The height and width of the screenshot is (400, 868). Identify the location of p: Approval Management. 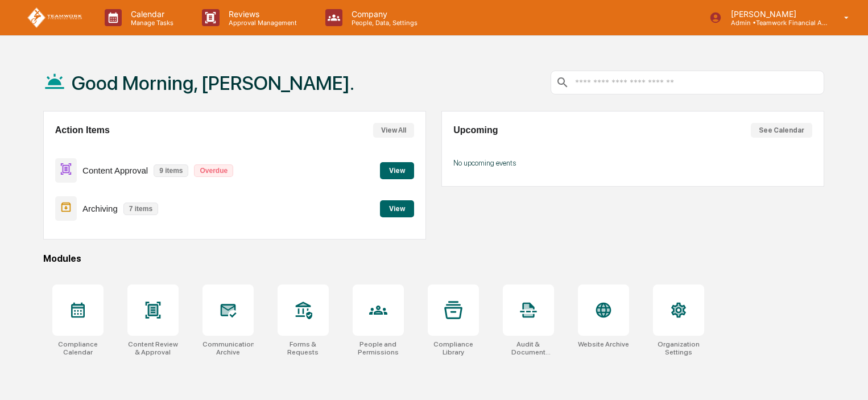
(261, 22).